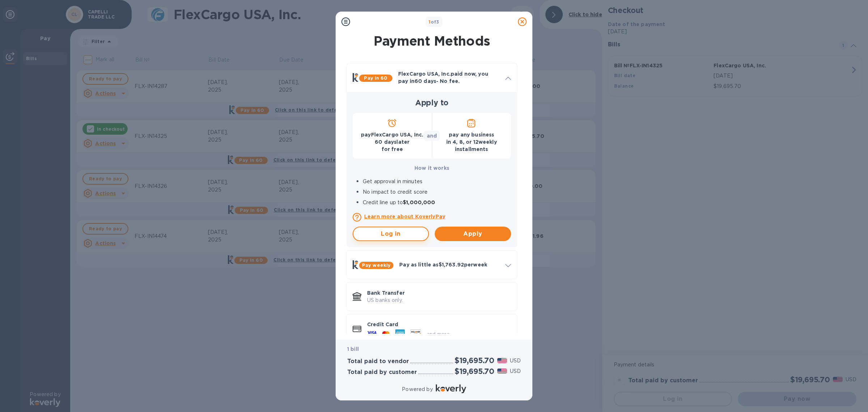  Describe the element at coordinates (437, 192) in the screenshot. I see `p: No impact to credit score` at that location.